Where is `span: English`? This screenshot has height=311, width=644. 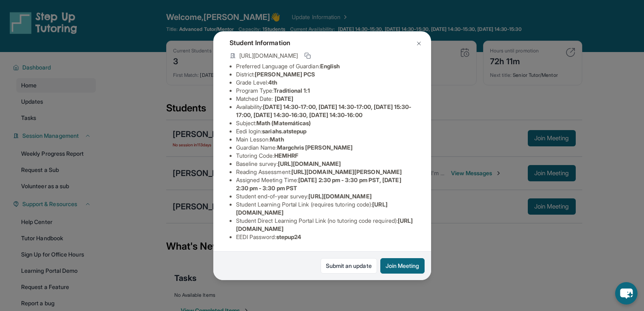
span: English is located at coordinates (330, 66).